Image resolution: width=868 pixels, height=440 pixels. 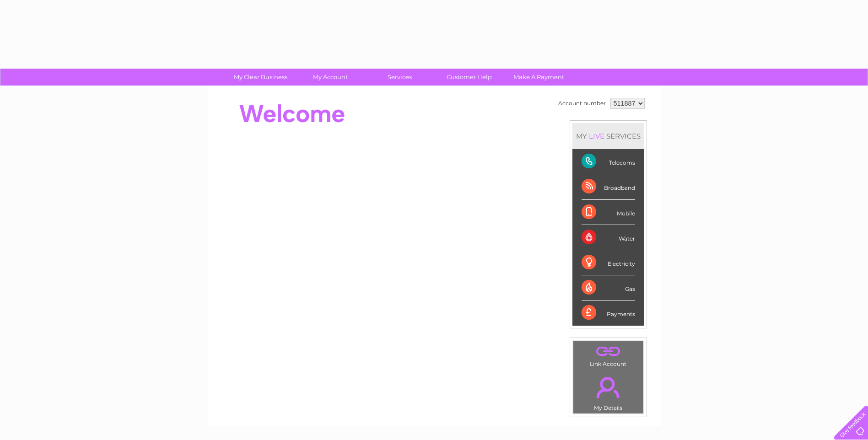 What do you see at coordinates (608, 212) in the screenshot?
I see `div: Mobile` at bounding box center [608, 212].